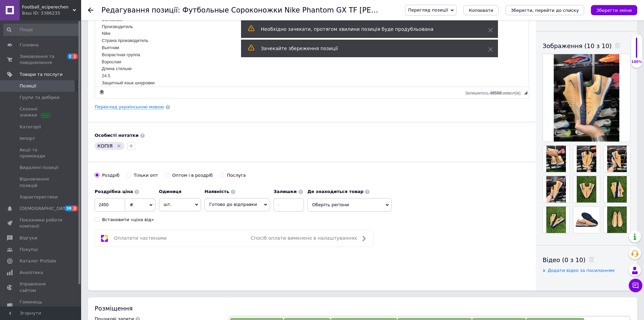 Image resolution: width=644 pixels, height=320 pixels. Describe the element at coordinates (29, 45) in the screenshot. I see `span: Головна` at that location.